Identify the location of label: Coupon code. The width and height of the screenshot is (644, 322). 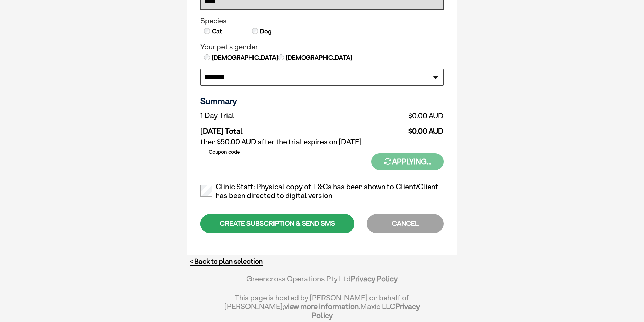
(224, 152).